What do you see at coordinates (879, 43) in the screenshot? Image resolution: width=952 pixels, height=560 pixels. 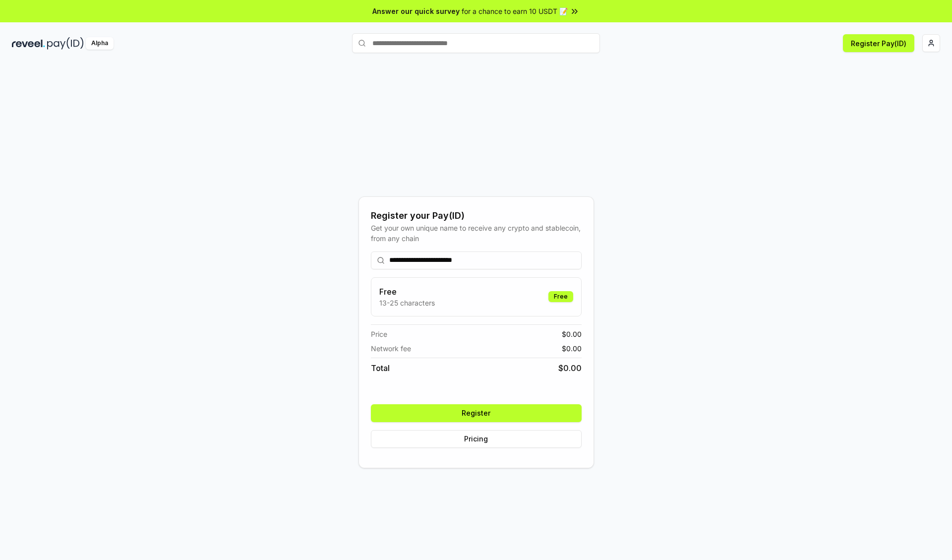 I see `button: Register Pay(ID)` at bounding box center [879, 43].